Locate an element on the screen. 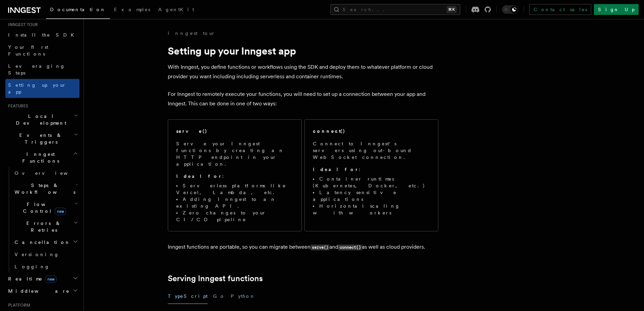 This screenshot has width=644, height=311. span: Overview is located at coordinates (49, 173).